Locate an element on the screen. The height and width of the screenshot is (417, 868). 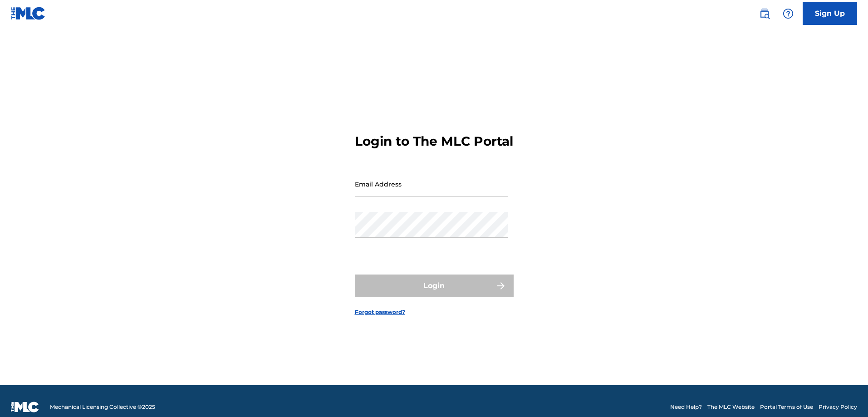
a: Forgot password? is located at coordinates (380, 312).